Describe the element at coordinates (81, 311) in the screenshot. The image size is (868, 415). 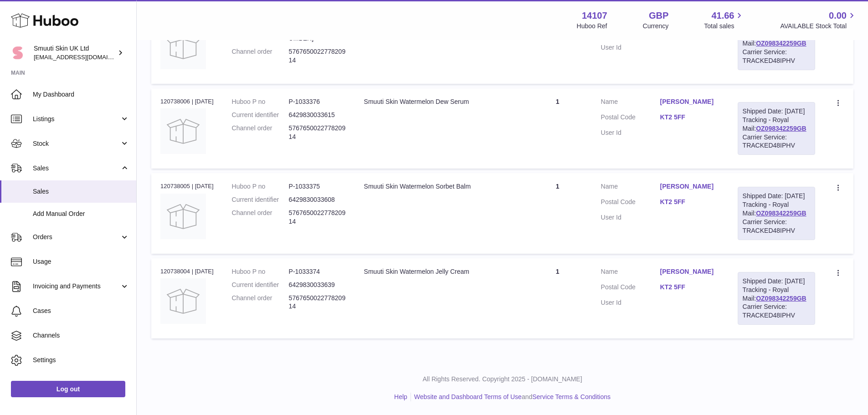
I see `span: Cases` at that location.